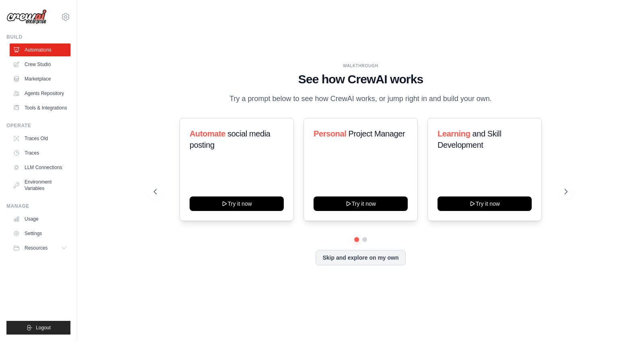 This screenshot has height=341, width=644. Describe the element at coordinates (207, 133) in the screenshot. I see `span: Automate` at that location.